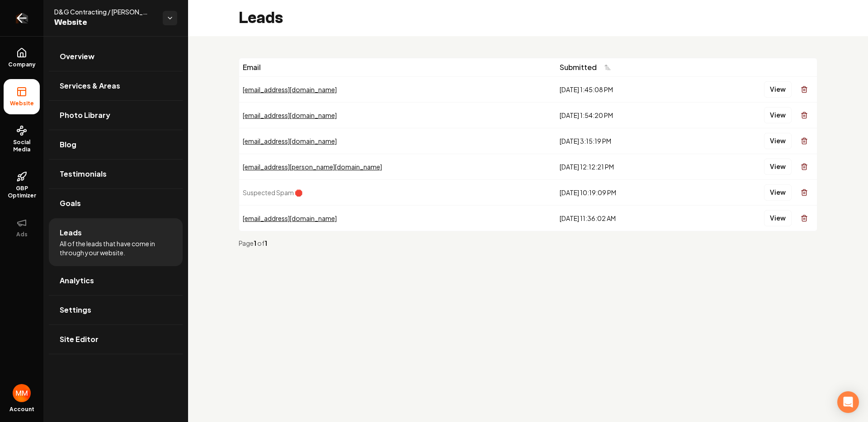 The height and width of the screenshot is (422, 868). I want to click on div: Email, so click(398, 68).